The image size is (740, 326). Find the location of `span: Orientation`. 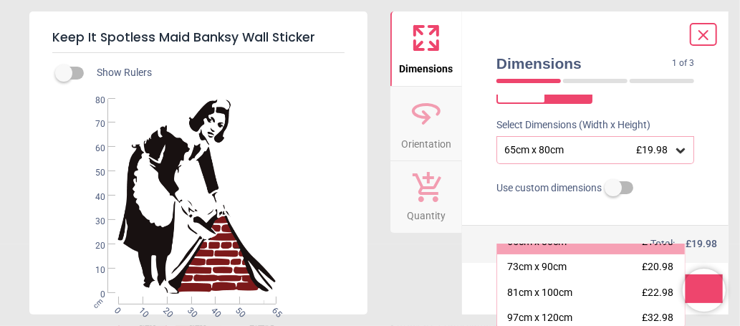

span: Orientation is located at coordinates (426, 141).